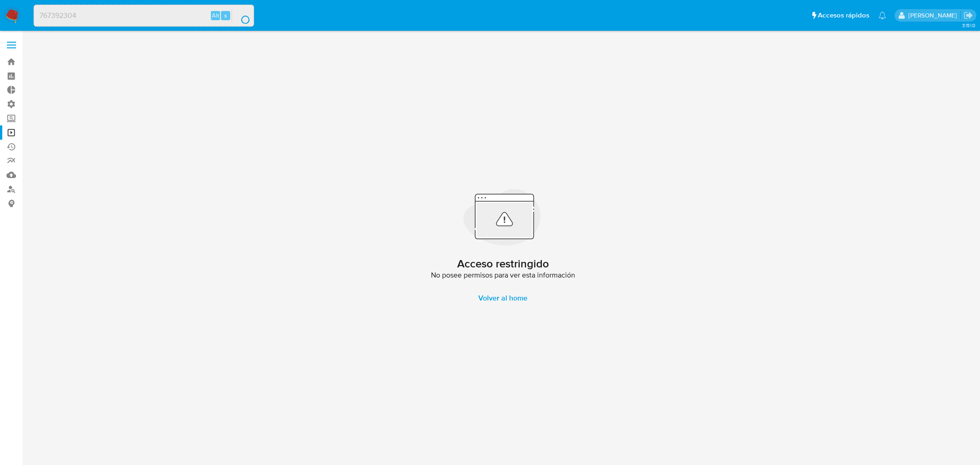  I want to click on p: ludmila.lanatti@mercadolibre.com, so click(934, 15).